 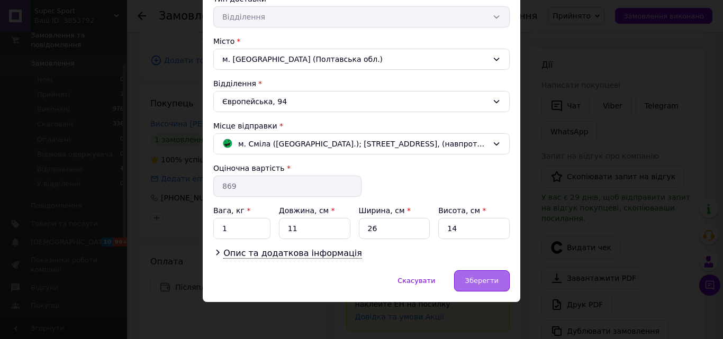 What do you see at coordinates (482, 280) in the screenshot?
I see `span: Зберегти` at bounding box center [482, 280].